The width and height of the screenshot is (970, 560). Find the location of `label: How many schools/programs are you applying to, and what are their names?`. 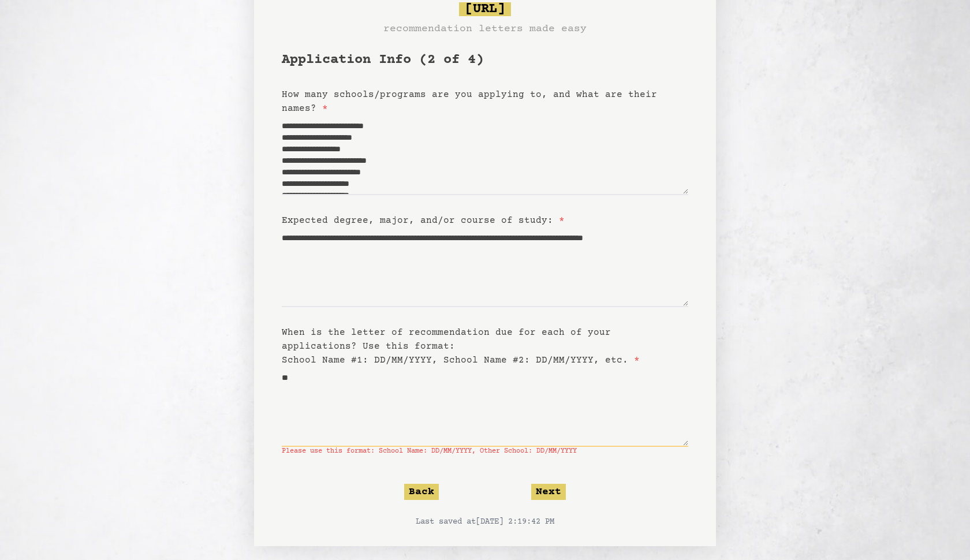

label: How many schools/programs are you applying to, and what are their names? is located at coordinates (470, 102).